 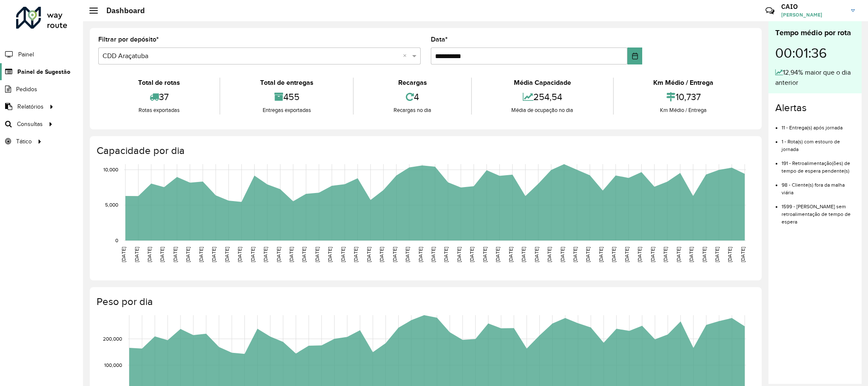 I want to click on div: 4, so click(x=412, y=97).